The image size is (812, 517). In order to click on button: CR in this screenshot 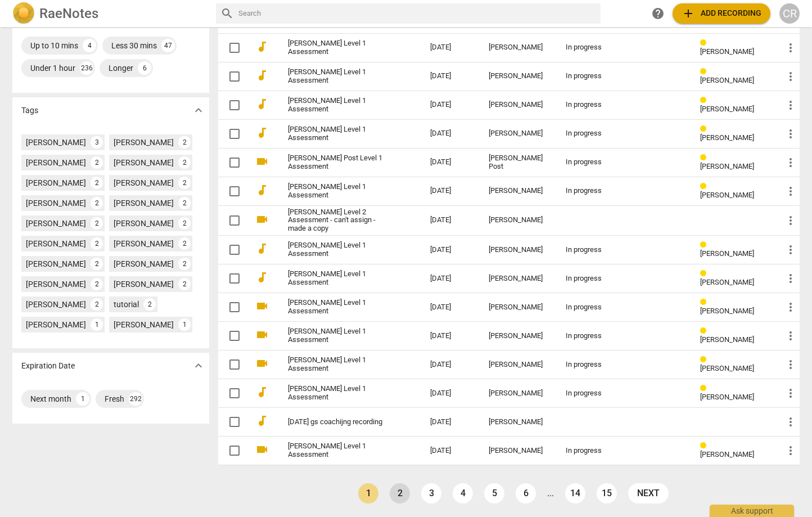, I will do `click(790, 14)`.